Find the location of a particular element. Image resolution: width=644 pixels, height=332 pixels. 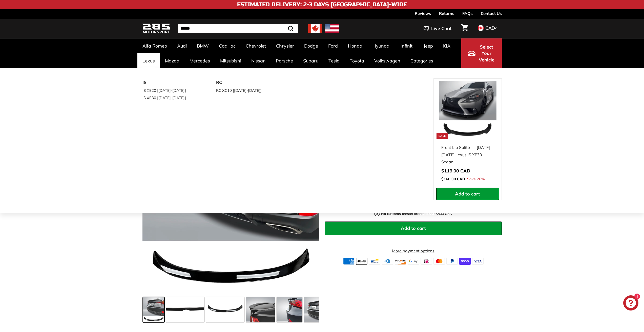

a: Honda is located at coordinates (355, 46).